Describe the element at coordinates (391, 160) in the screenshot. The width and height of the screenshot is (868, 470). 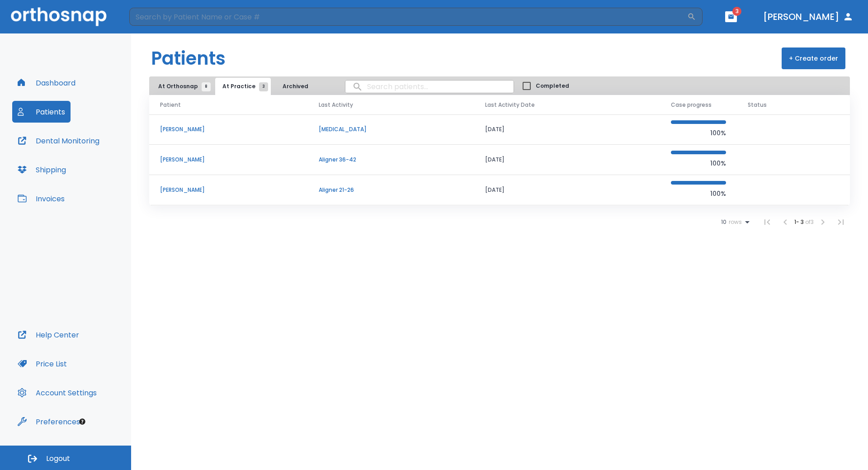
I see `p: Aligner 36-42` at that location.